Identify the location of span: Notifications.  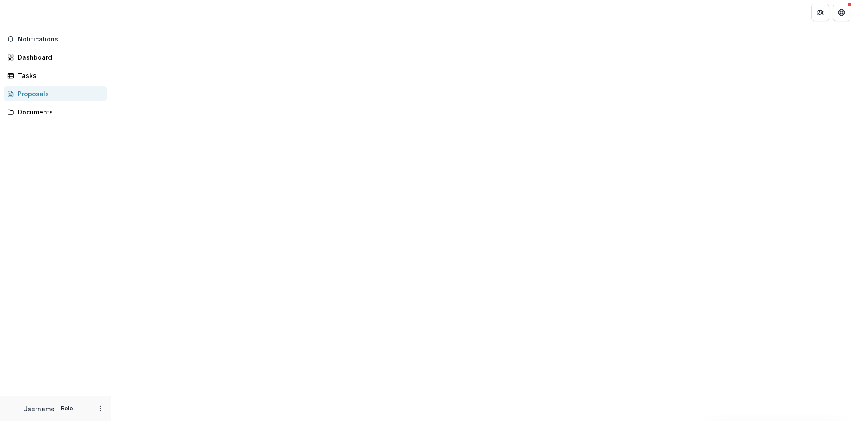
(61, 39).